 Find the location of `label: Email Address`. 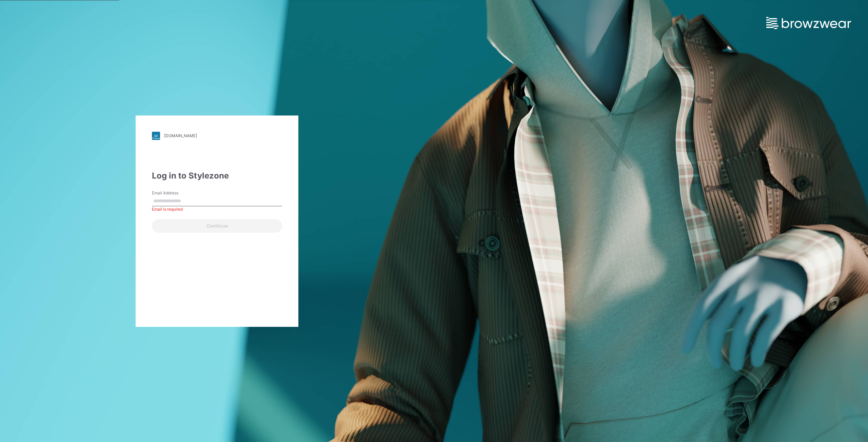

label: Email Address is located at coordinates (175, 193).